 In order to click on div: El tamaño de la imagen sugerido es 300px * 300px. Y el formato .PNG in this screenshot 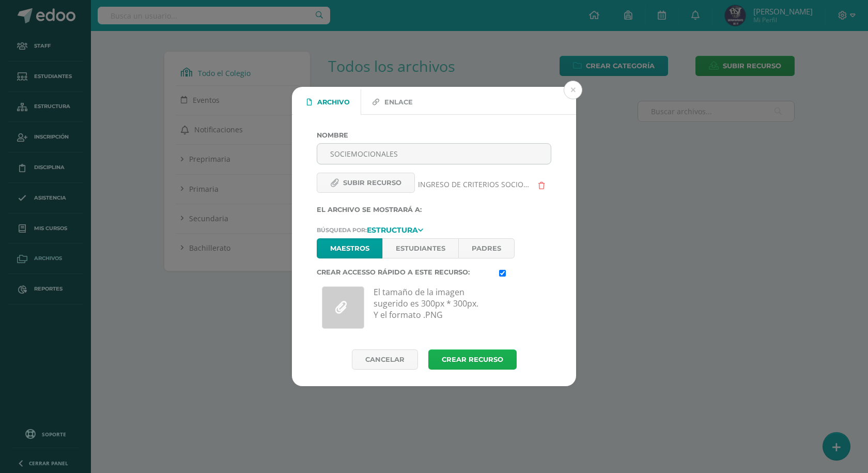, I will do `click(465, 308)`.